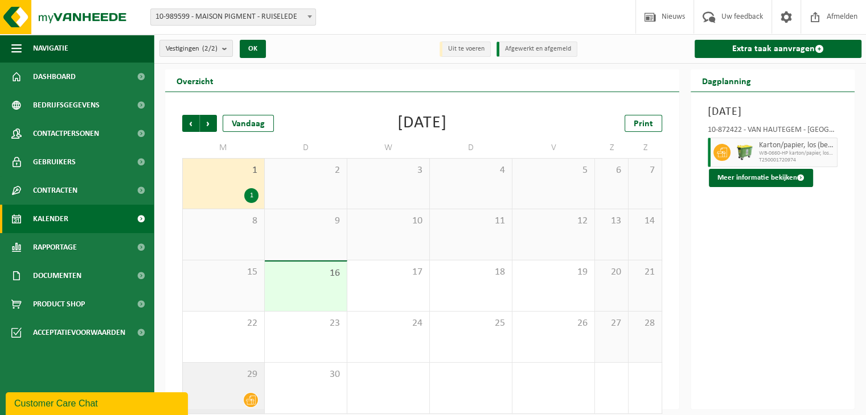 The image size is (866, 415). I want to click on span: Karton/papier, los (bedrijven), so click(796, 146).